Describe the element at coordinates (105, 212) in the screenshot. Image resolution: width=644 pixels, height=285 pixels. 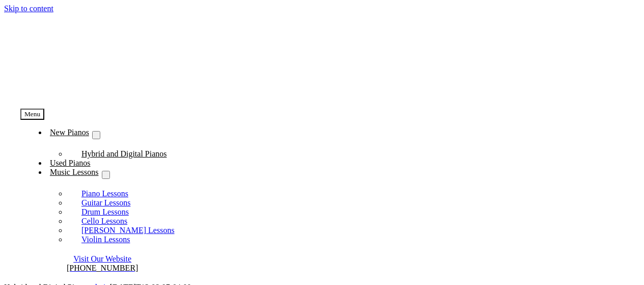
I see `a: Drum Lessons` at that location.